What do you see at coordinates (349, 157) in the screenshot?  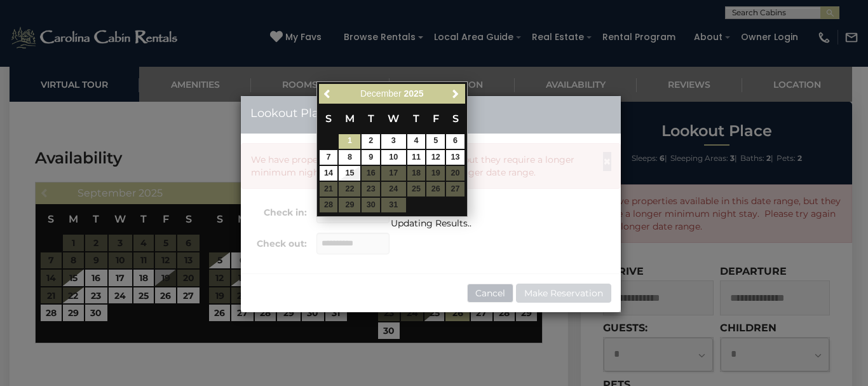 I see `a: 8` at bounding box center [349, 157].